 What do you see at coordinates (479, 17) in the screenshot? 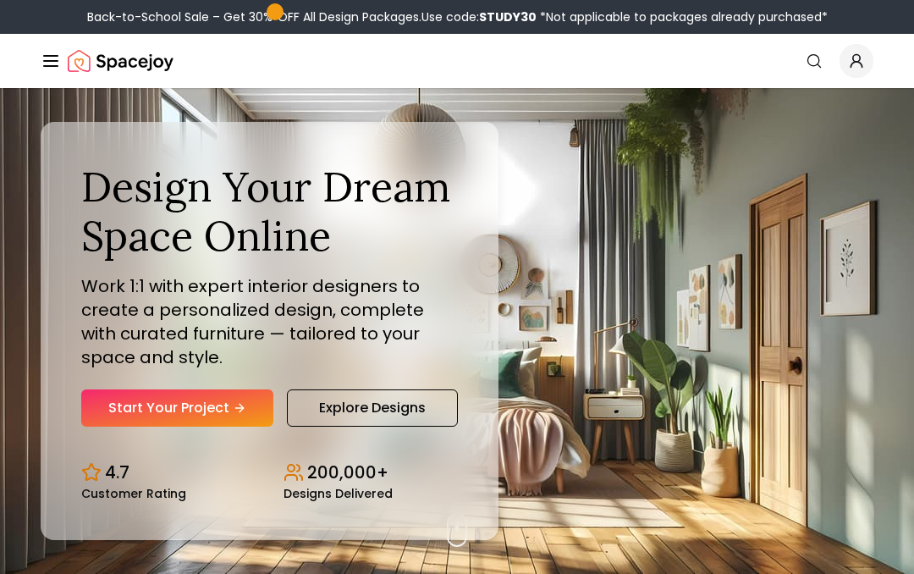
I see `span: Use code:` at bounding box center [479, 17].